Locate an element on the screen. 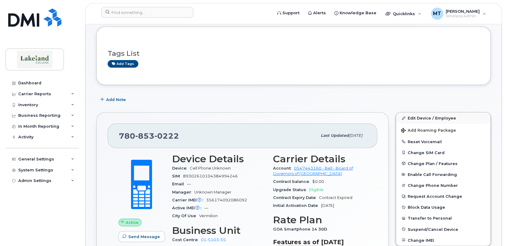 The width and height of the screenshot is (505, 246). a: Support is located at coordinates (288, 13).